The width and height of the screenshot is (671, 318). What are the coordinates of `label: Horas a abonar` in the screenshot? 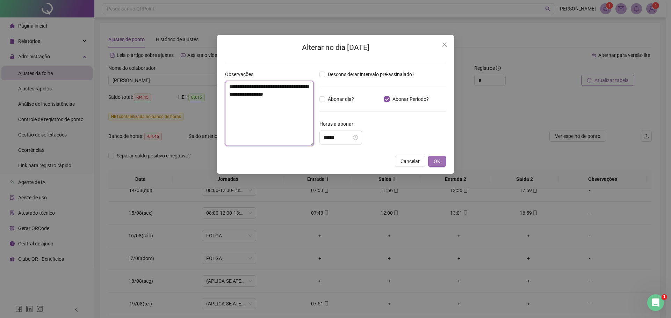 It's located at (339, 124).